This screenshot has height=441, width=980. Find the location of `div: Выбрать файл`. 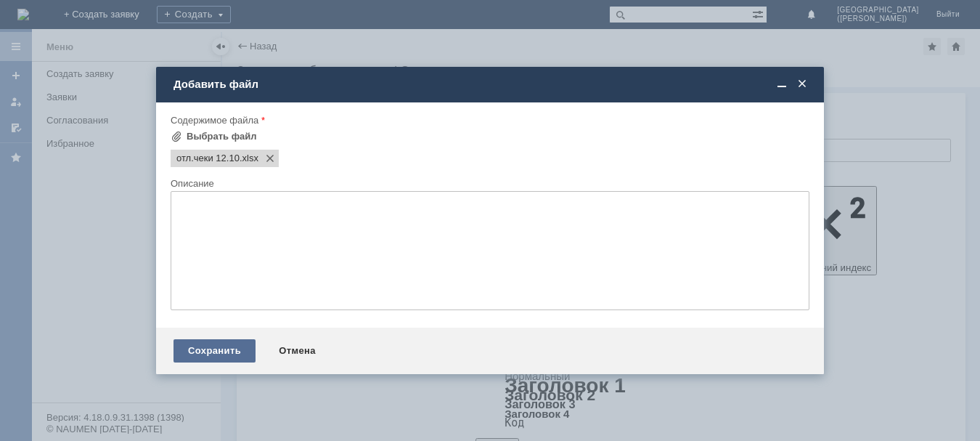

div: Выбрать файл is located at coordinates (222, 137).